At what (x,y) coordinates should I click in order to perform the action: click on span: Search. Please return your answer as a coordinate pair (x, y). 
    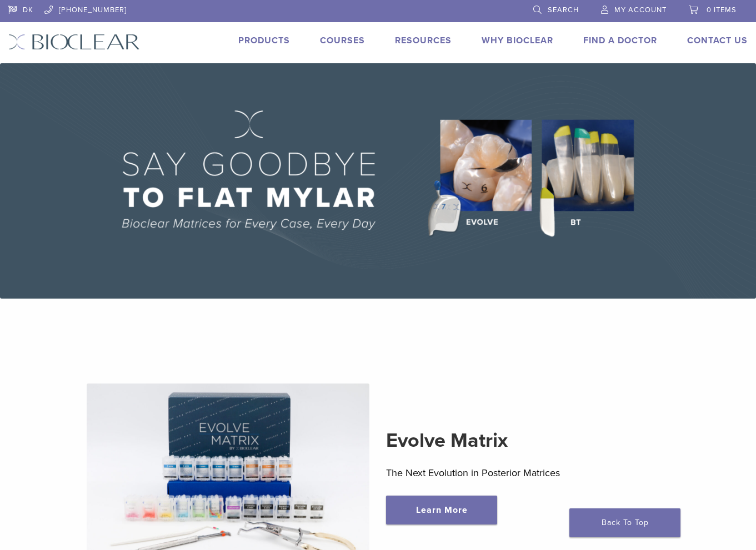
    Looking at the image, I should click on (563, 10).